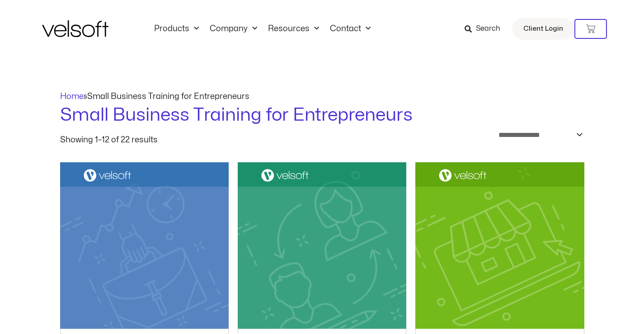  Describe the element at coordinates (75, 29) in the screenshot. I see `img: Velsoft Training Materials` at that location.